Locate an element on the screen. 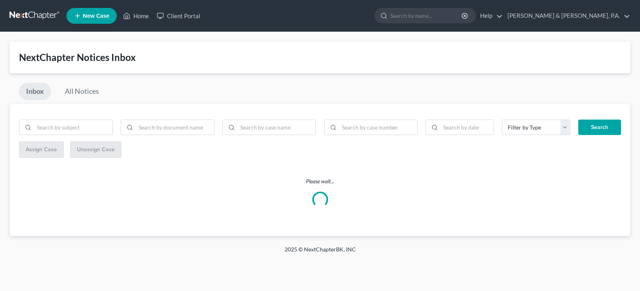 The image size is (640, 291). input: Search by document name is located at coordinates (175, 127).